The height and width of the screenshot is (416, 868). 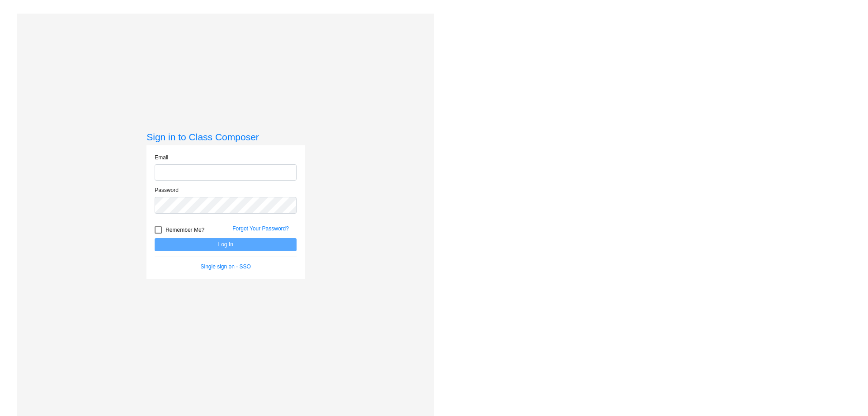 What do you see at coordinates (167, 190) in the screenshot?
I see `label: Password` at bounding box center [167, 190].